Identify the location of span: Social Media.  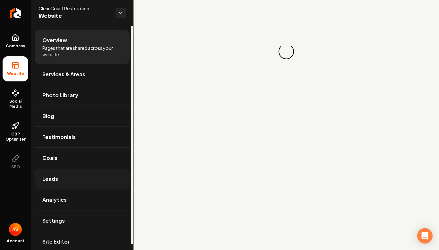
(15, 104).